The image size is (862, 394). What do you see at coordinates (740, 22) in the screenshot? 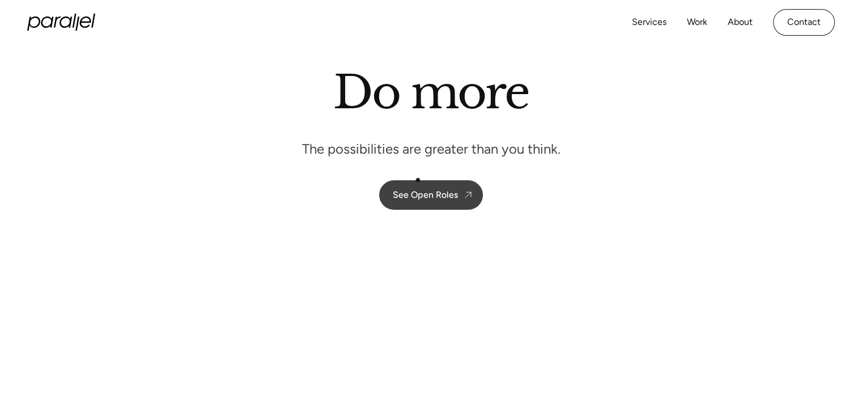
I see `a: About` at bounding box center [740, 22].